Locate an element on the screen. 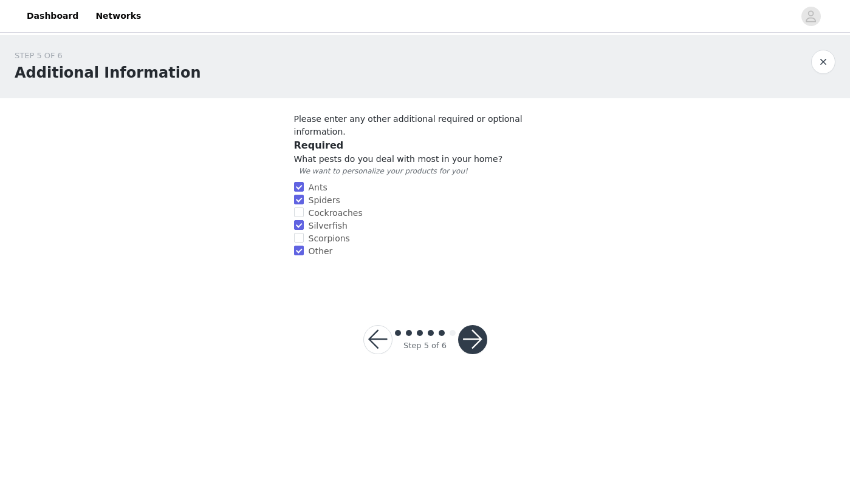  div: Step 5 of 6 is located at coordinates (424, 346).